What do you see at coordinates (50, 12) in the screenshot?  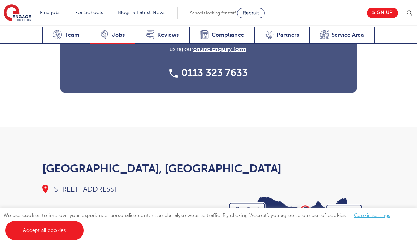 I see `a: Find jobs` at bounding box center [50, 12].